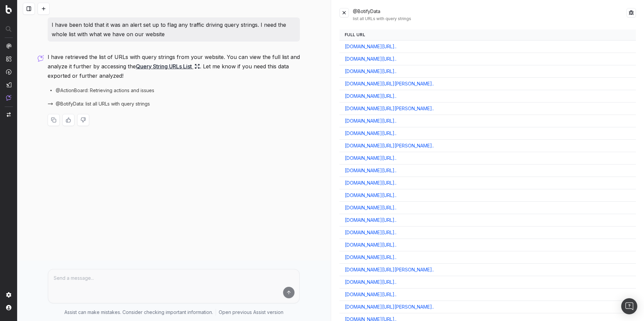 Image resolution: width=644 pixels, height=321 pixels. What do you see at coordinates (490, 19) in the screenshot?
I see `div: list all URLs with query strings` at bounding box center [490, 19].